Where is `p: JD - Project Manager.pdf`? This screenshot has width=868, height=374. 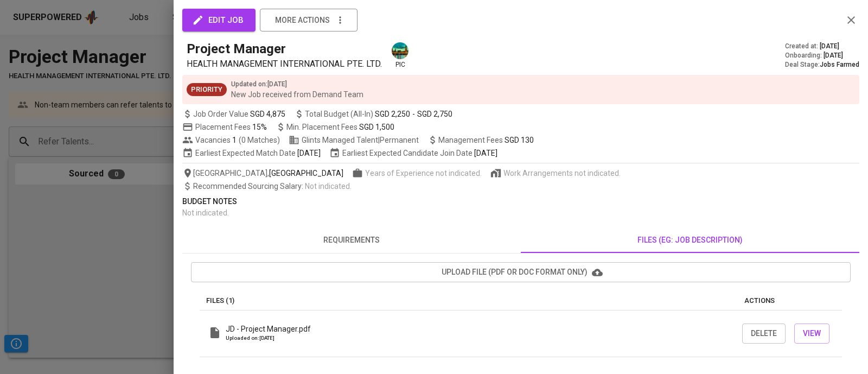 p: JD - Project Manager.pdf is located at coordinates (268, 329).